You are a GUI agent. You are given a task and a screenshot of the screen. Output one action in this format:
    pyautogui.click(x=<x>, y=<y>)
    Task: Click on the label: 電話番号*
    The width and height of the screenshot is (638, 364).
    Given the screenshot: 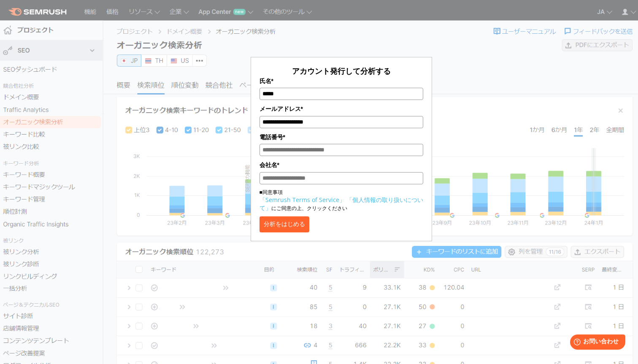 What is the action you would take?
    pyautogui.click(x=342, y=137)
    